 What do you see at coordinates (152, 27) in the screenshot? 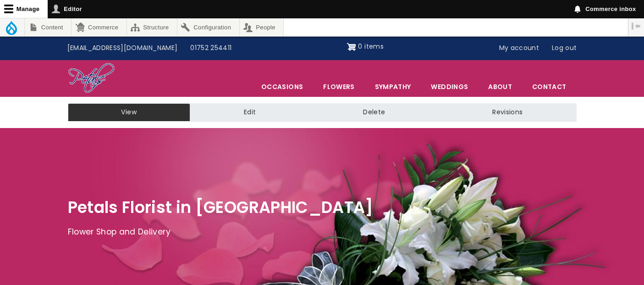
I see `a: Structure` at bounding box center [152, 27].